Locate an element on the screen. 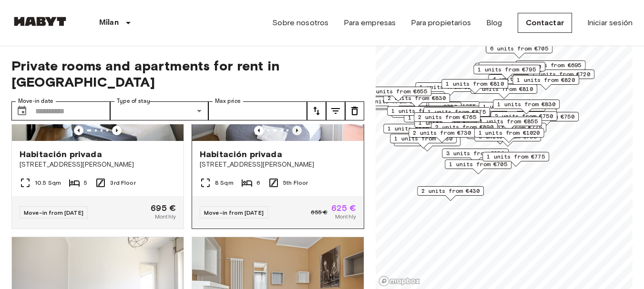  span: 2 units from €765 is located at coordinates (447, 117).